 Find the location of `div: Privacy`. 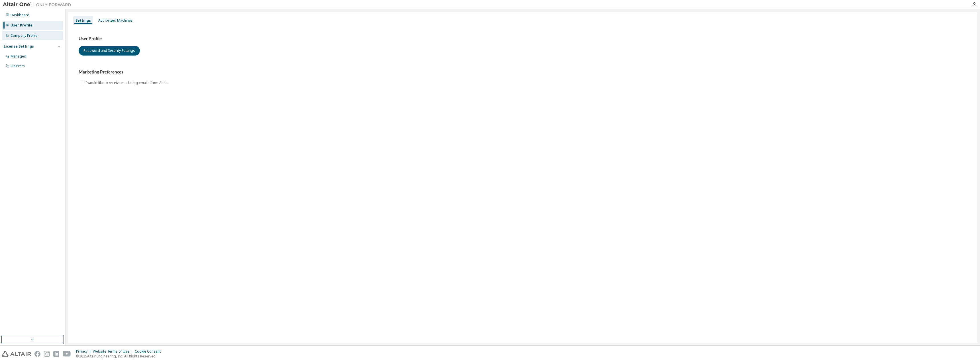

div: Privacy is located at coordinates (84, 352).